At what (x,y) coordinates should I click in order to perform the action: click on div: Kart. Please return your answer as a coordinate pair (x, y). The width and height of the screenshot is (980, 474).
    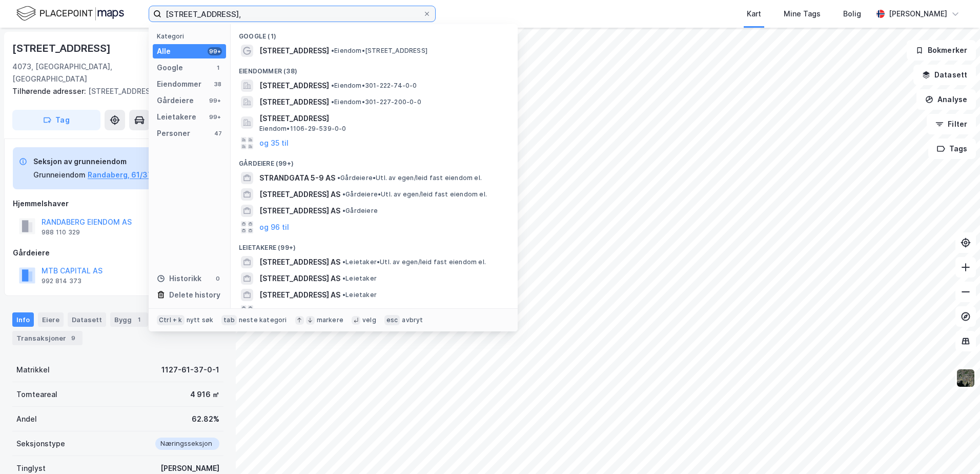
    Looking at the image, I should click on (754, 14).